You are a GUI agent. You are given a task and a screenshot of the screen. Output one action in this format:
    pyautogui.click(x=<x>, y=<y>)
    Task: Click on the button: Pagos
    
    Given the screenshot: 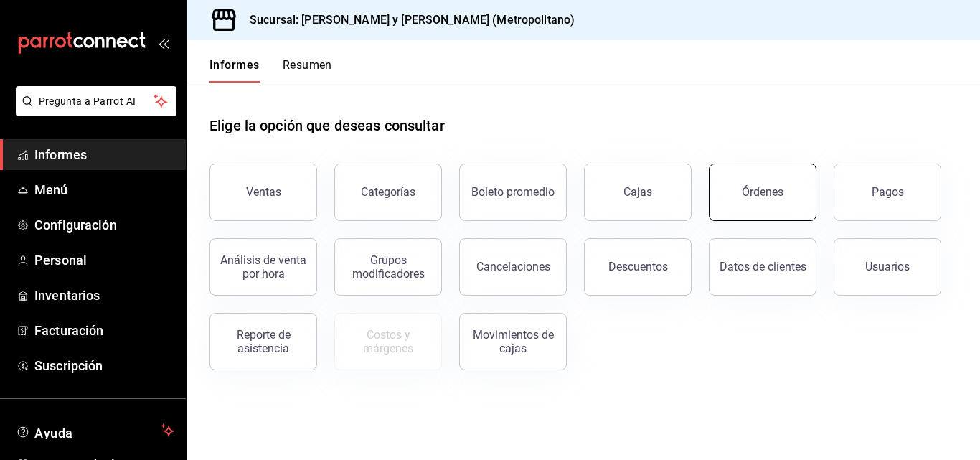 What is the action you would take?
    pyautogui.click(x=887, y=192)
    